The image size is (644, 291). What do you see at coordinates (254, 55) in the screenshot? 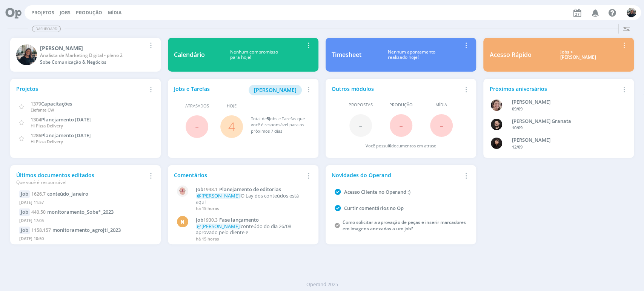
I see `div: Nenhum compromisso para hoje!` at bounding box center [254, 55].